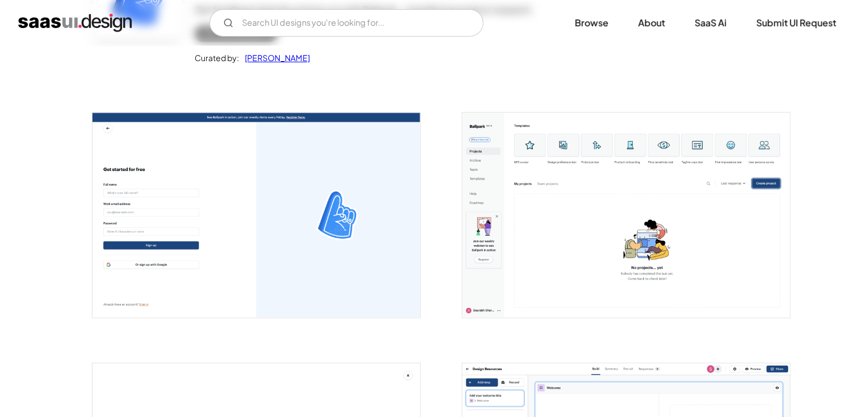  Describe the element at coordinates (651, 23) in the screenshot. I see `a: About` at that location.